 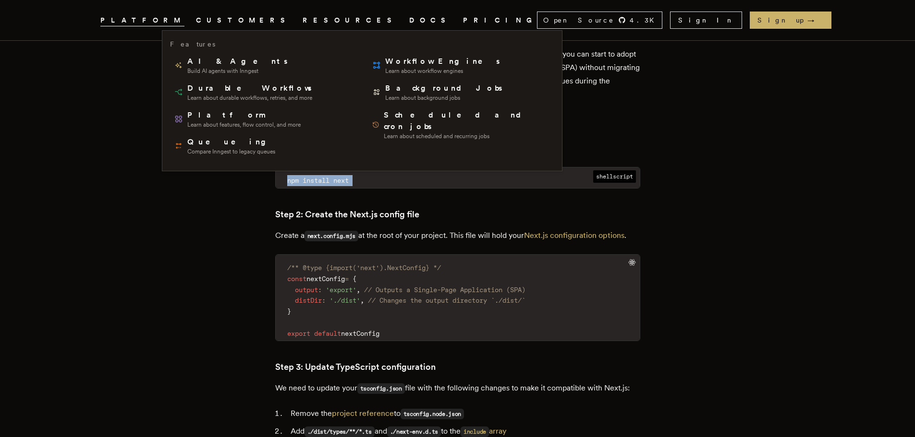 What do you see at coordinates (345, 301) in the screenshot?
I see `span: './dist'` at bounding box center [345, 301].